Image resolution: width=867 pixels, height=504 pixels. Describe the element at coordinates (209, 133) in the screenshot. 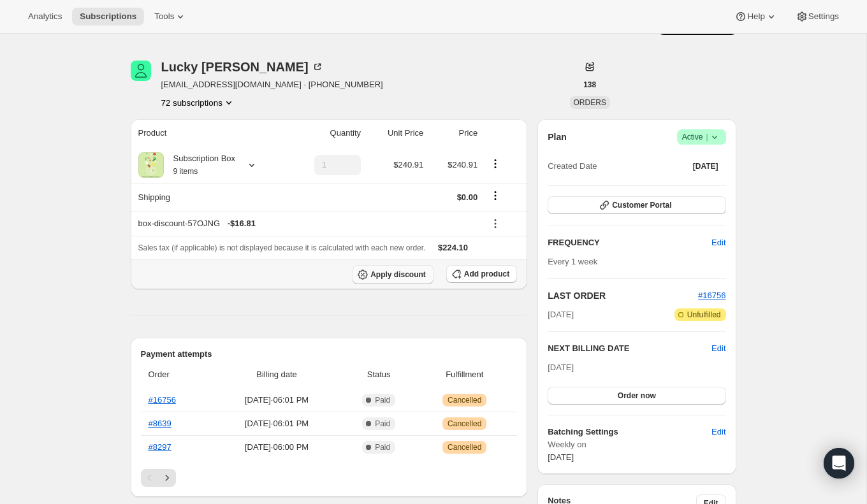

I see `th: Product` at that location.